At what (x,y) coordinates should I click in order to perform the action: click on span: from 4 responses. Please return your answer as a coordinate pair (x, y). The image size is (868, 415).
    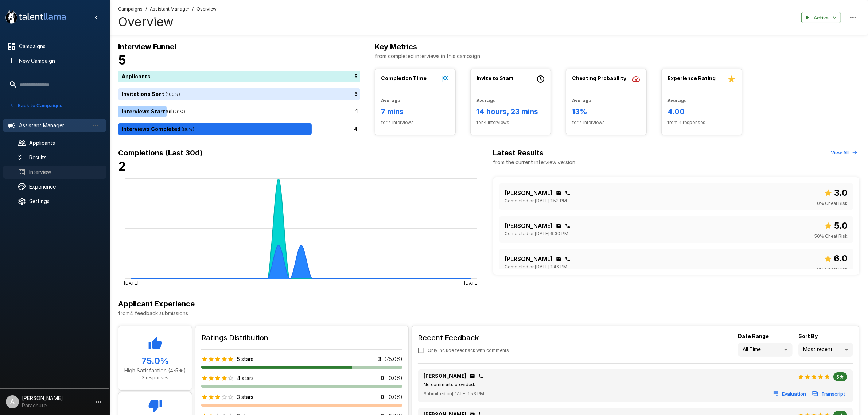
    Looking at the image, I should click on (702, 122).